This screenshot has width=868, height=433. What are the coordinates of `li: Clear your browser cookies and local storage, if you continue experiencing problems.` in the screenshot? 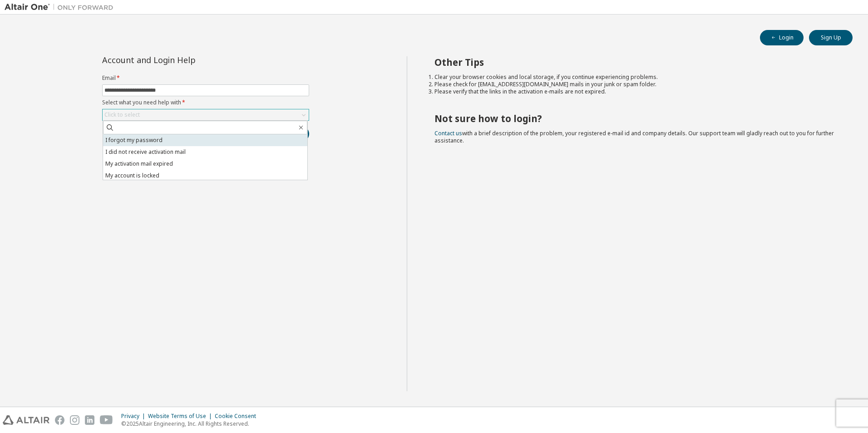 It's located at (635, 77).